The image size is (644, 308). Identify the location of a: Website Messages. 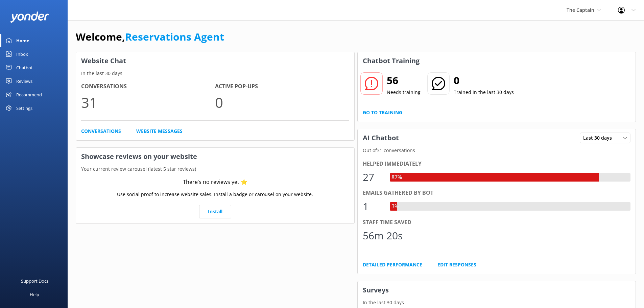
(159, 131).